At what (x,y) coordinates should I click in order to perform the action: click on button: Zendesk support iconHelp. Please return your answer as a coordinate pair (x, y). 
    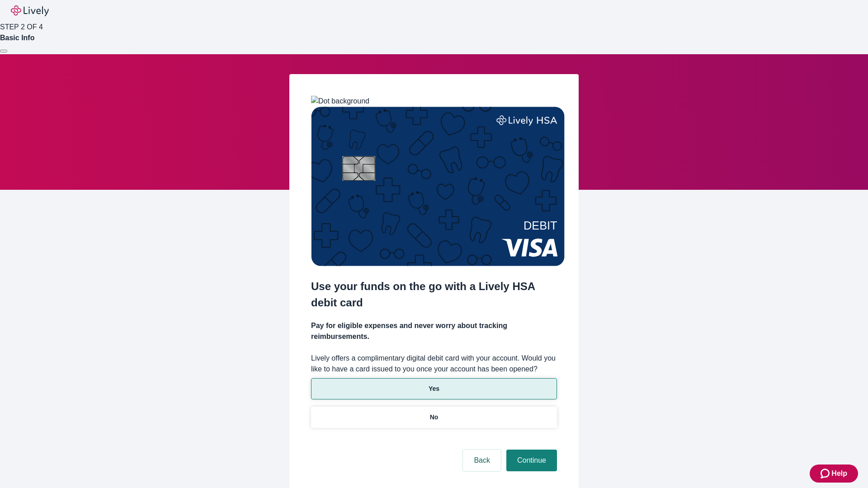
    Looking at the image, I should click on (833, 474).